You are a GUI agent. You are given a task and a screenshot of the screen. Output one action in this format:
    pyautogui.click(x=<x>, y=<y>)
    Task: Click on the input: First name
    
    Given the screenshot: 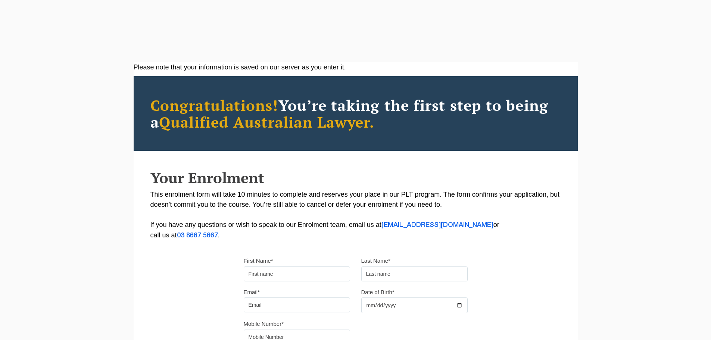 What is the action you would take?
    pyautogui.click(x=297, y=274)
    